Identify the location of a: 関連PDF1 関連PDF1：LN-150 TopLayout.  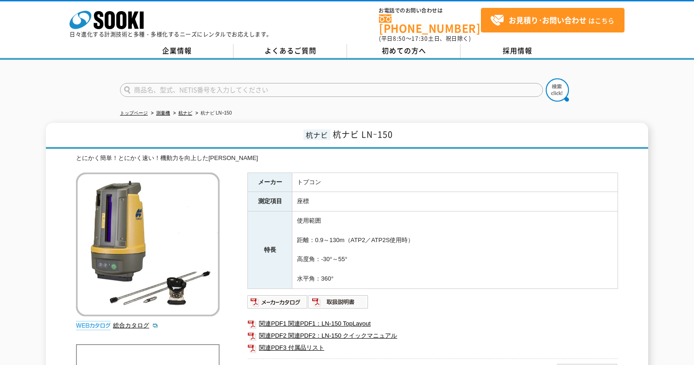
(433, 324).